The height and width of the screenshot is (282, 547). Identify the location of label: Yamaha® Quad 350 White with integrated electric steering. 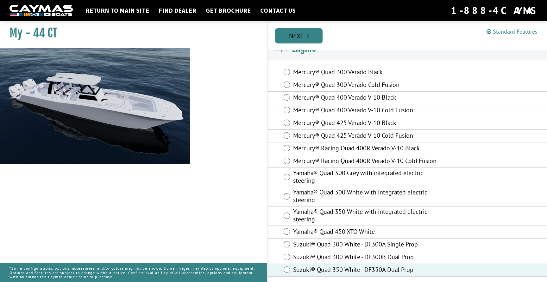
(369, 216).